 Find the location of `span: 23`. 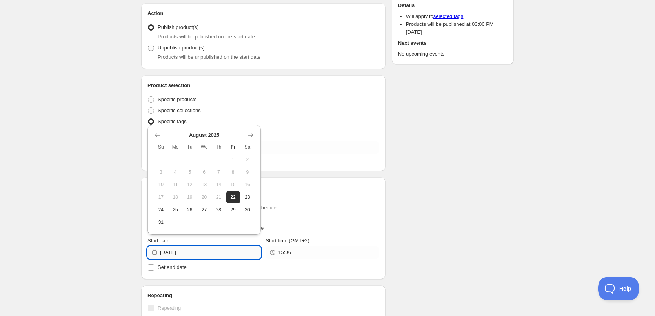

span: 23 is located at coordinates (248, 197).